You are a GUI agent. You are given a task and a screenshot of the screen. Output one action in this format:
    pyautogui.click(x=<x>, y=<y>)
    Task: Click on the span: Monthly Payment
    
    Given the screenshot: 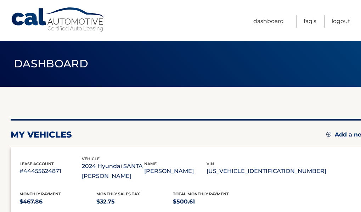 What is the action you would take?
    pyautogui.click(x=40, y=194)
    